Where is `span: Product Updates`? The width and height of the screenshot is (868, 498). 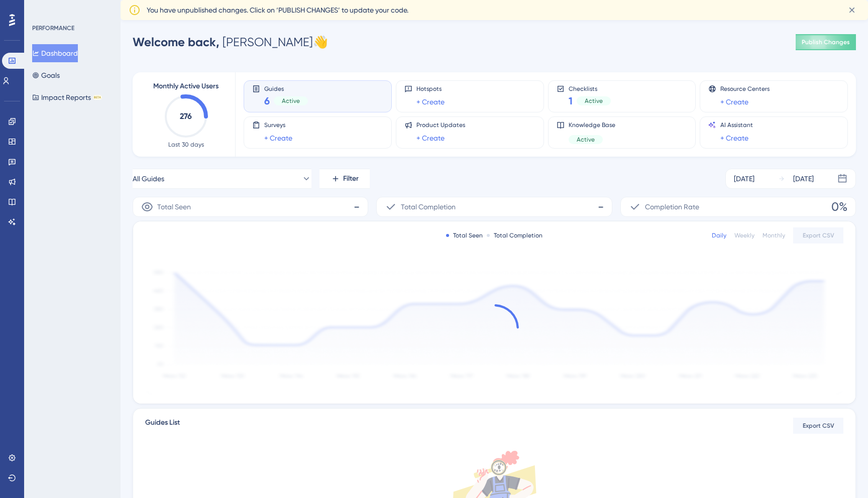 span: Product Updates is located at coordinates (441, 125).